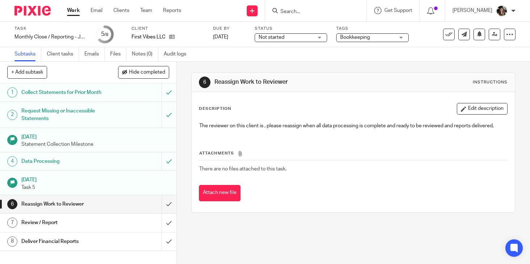  What do you see at coordinates (66, 241) in the screenshot?
I see `h1: Deliver Financial Reports` at bounding box center [66, 241].